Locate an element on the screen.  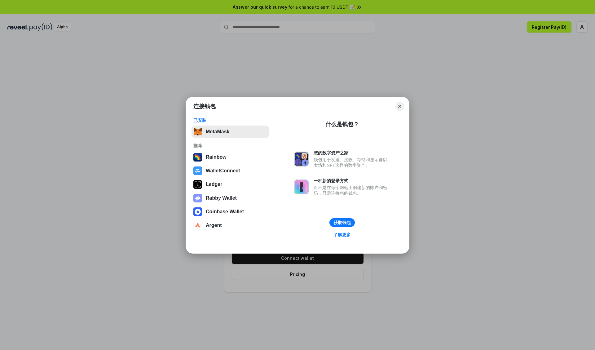
button: Argent is located at coordinates (230, 225).